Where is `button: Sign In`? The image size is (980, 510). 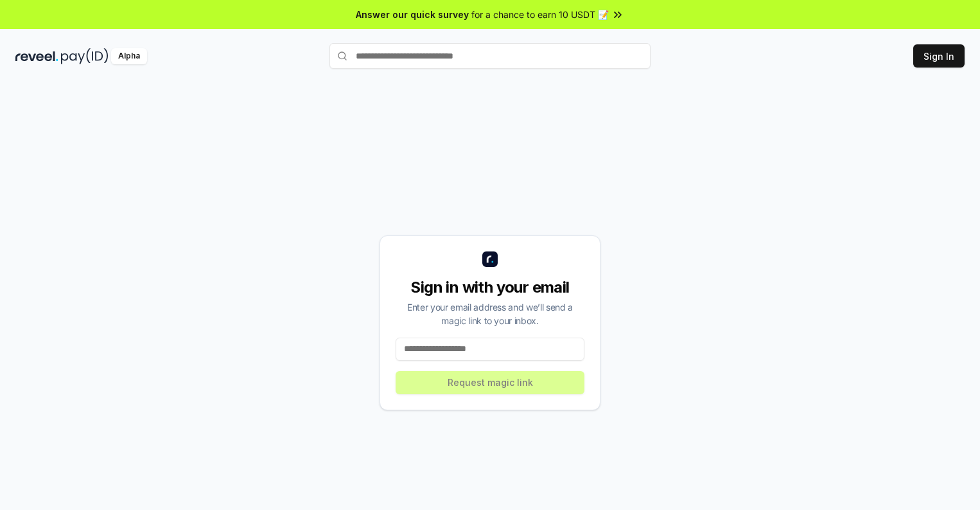 button: Sign In is located at coordinates (939, 56).